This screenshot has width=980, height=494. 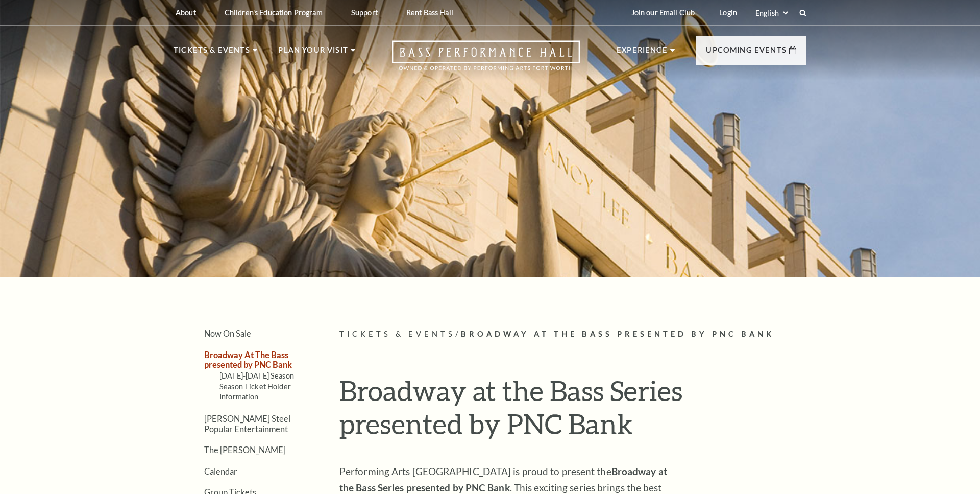 I want to click on p: Rent Bass Hall, so click(x=429, y=12).